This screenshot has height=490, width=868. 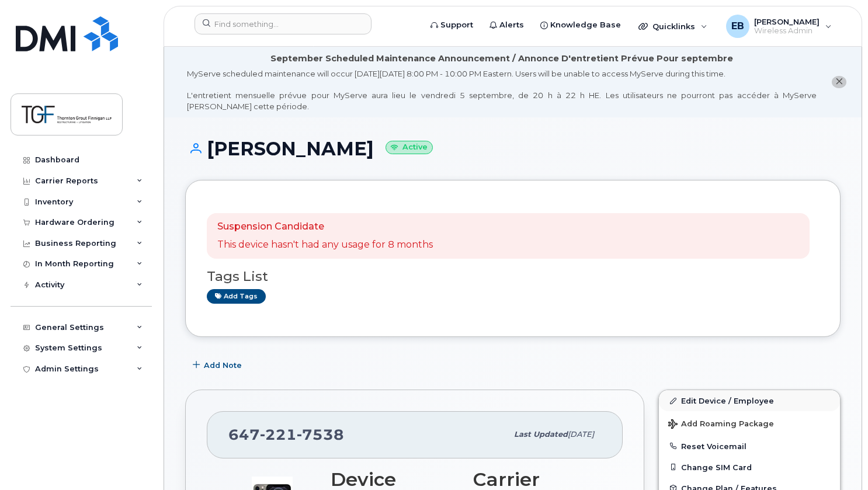 I want to click on div: September Scheduled Maintenance Announcement / Annonce D'entretient Prévue Pour septembre, so click(x=502, y=58).